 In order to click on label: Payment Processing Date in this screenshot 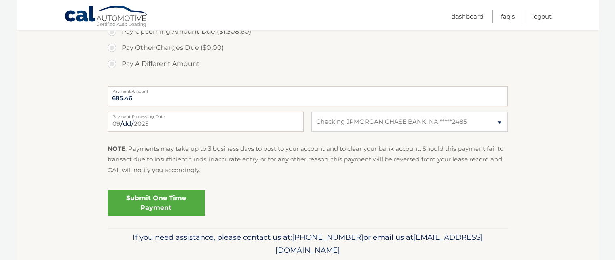, I will do `click(206, 115)`.